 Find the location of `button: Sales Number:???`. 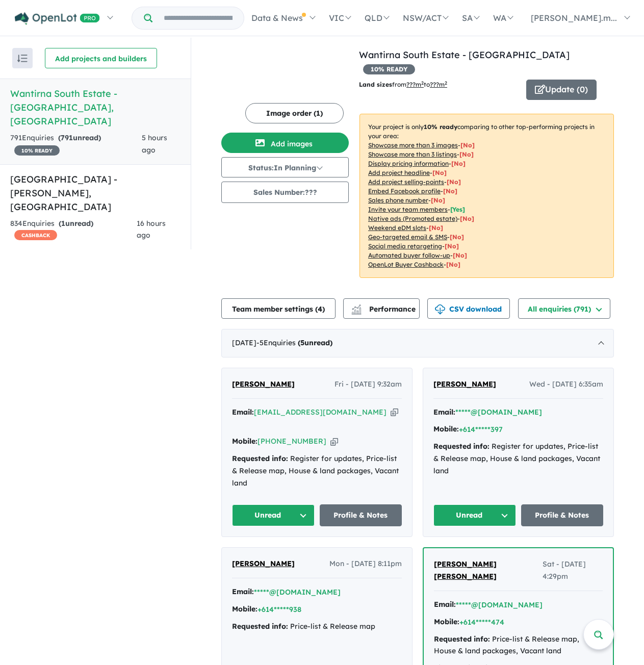

button: Sales Number:??? is located at coordinates (285, 193).